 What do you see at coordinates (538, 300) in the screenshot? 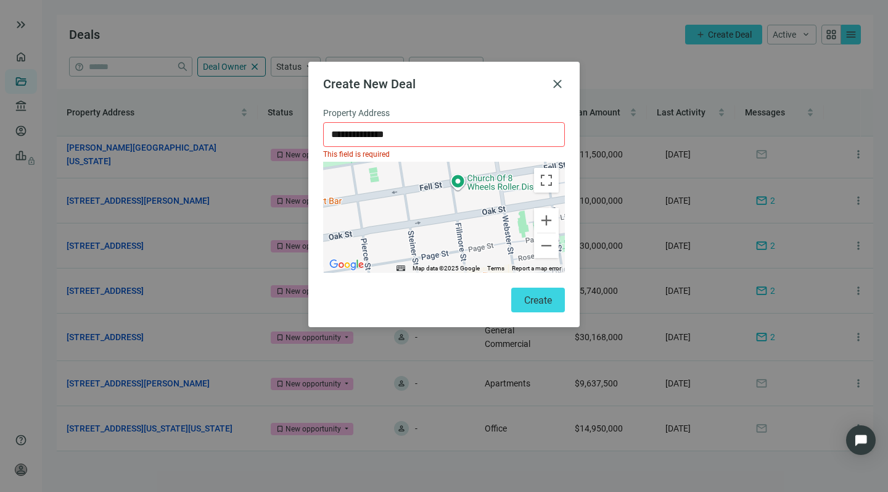
I see `span: Create` at bounding box center [538, 300].